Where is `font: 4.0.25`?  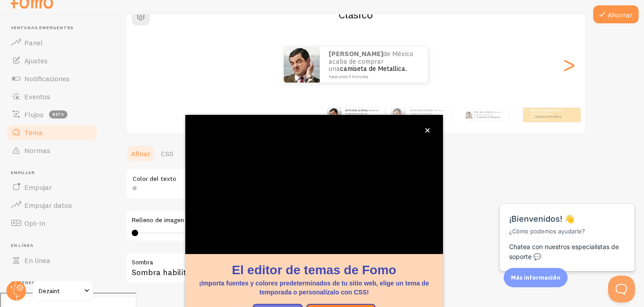 font: 4.0.25 is located at coordinates (51, 17).